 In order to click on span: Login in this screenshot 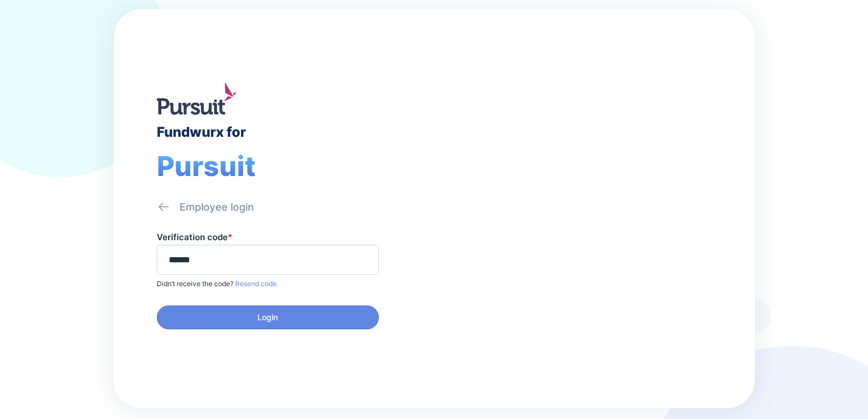, I will do `click(267, 317)`.